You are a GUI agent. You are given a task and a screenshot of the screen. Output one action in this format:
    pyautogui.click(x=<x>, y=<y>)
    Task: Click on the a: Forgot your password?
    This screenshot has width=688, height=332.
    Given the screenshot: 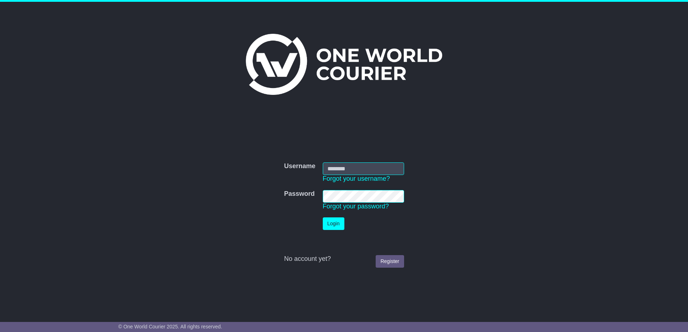 What is the action you would take?
    pyautogui.click(x=356, y=207)
    